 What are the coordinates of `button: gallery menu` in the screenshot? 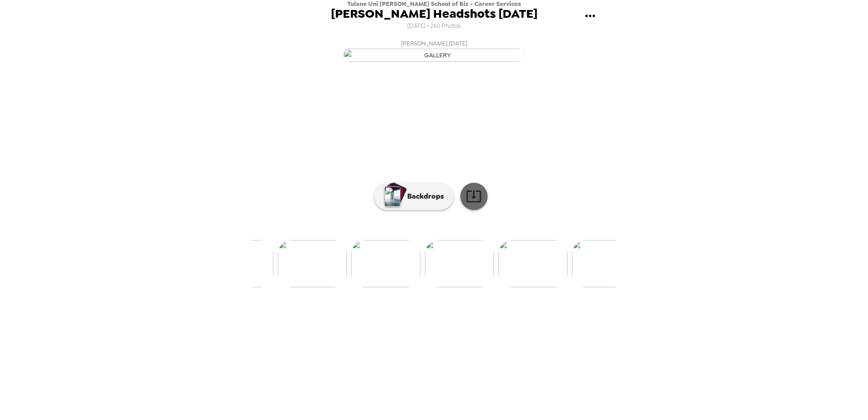 It's located at (589, 16).